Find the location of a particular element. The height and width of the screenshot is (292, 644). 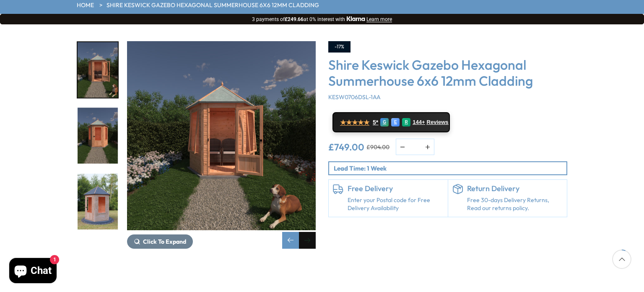

del: £904.00 is located at coordinates (378, 147).